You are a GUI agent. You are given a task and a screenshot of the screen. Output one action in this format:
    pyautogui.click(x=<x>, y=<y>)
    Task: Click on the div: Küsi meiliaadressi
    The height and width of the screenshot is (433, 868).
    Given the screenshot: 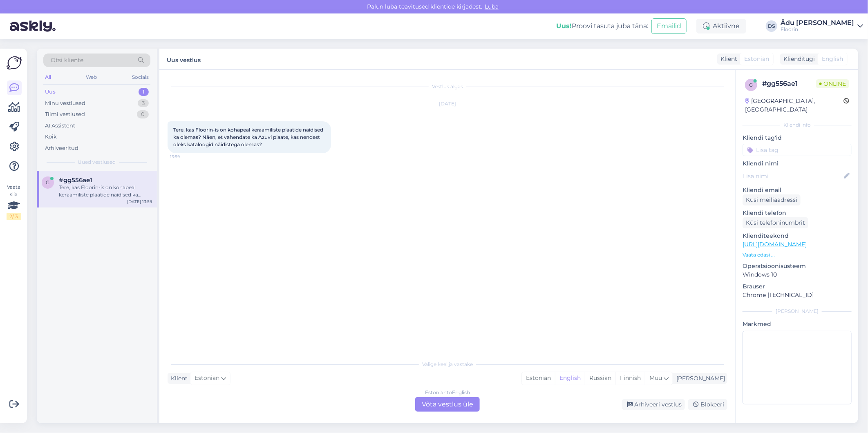 What is the action you would take?
    pyautogui.click(x=772, y=200)
    